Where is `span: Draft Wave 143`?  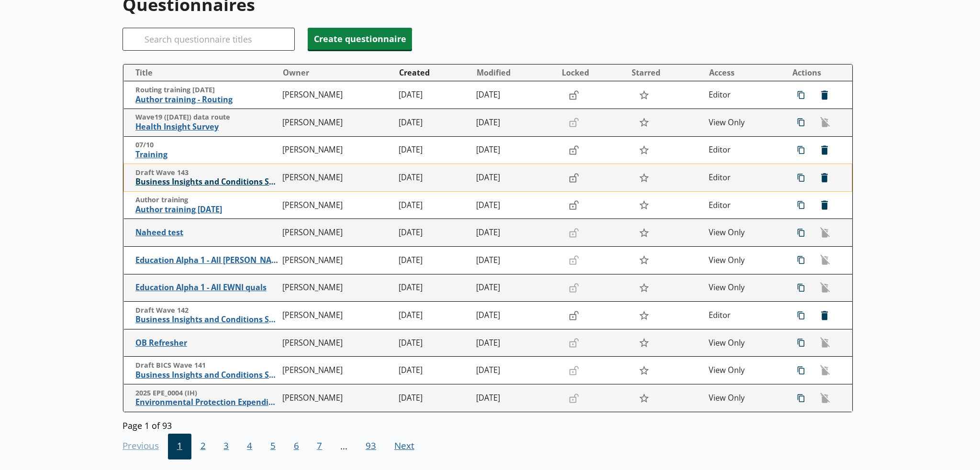
span: Draft Wave 143 is located at coordinates (207, 173).